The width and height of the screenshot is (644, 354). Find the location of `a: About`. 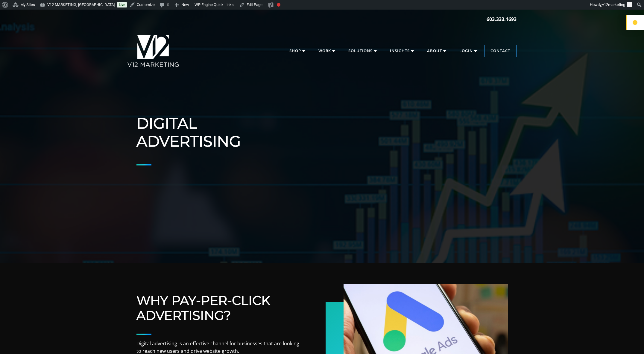

a: About is located at coordinates (437, 51).